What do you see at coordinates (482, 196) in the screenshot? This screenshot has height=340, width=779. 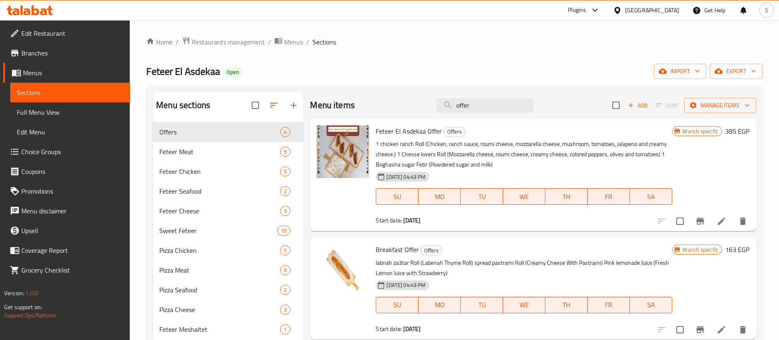 I see `span: TU` at bounding box center [482, 196].